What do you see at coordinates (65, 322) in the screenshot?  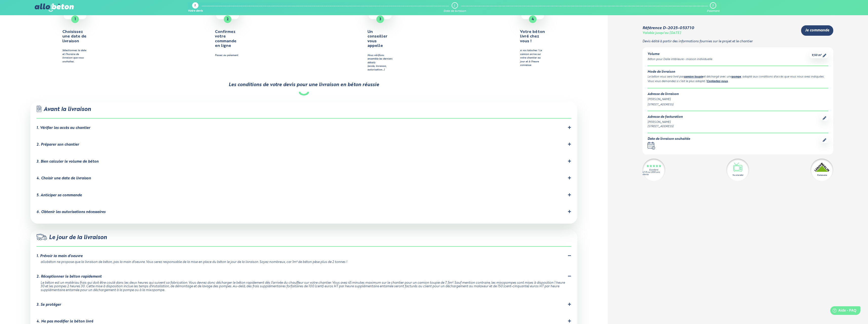 I see `div: 4. Ne pas modifier le béton livré` at bounding box center [65, 322].